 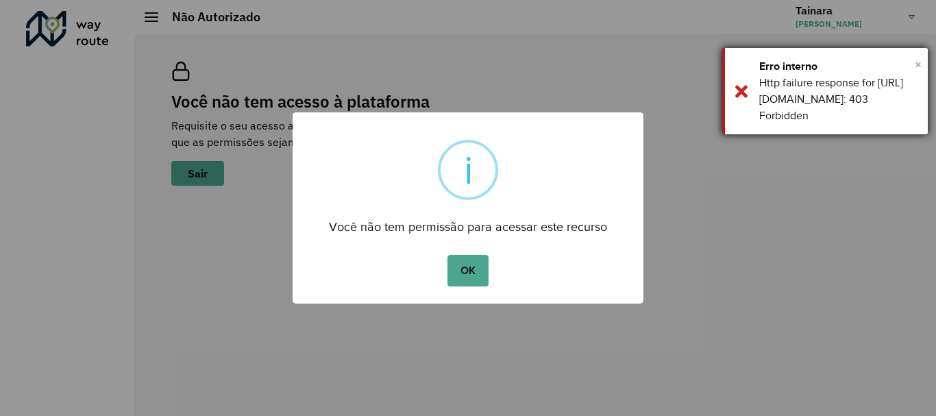 What do you see at coordinates (918, 64) in the screenshot?
I see `button: Close` at bounding box center [918, 64].